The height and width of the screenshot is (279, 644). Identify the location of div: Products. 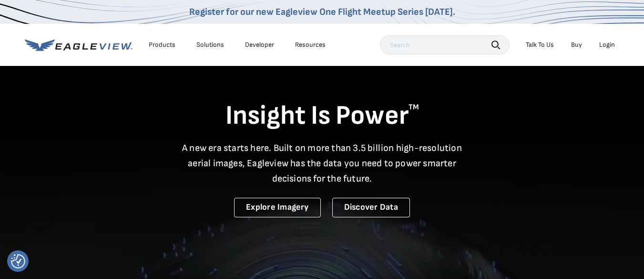
(162, 45).